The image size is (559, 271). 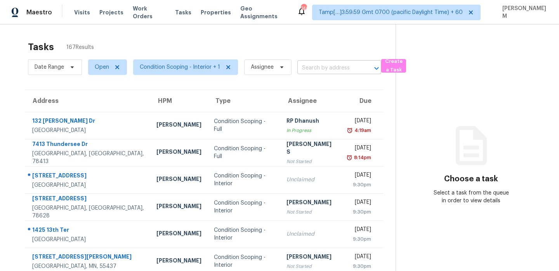 What do you see at coordinates (39, 12) in the screenshot?
I see `span: Maestro` at bounding box center [39, 12].